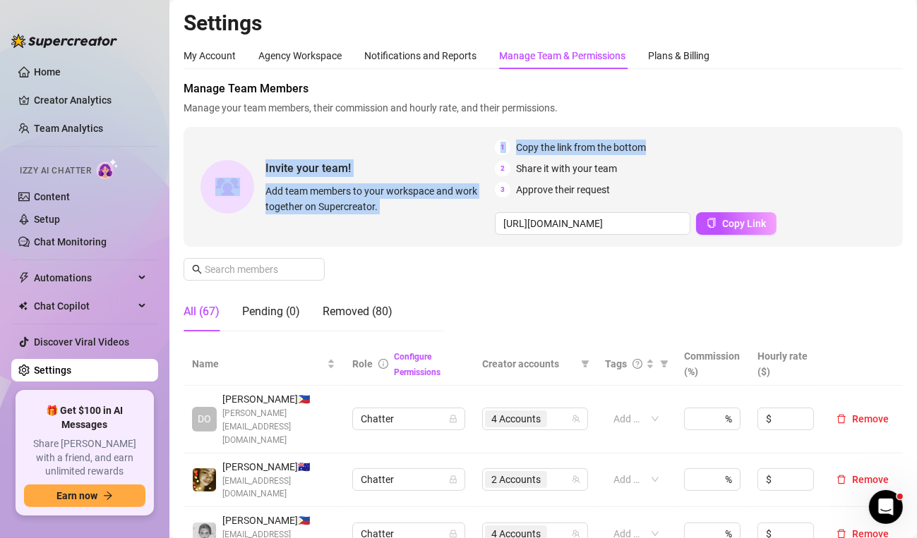  What do you see at coordinates (362, 364) in the screenshot?
I see `span: Role` at bounding box center [362, 364].